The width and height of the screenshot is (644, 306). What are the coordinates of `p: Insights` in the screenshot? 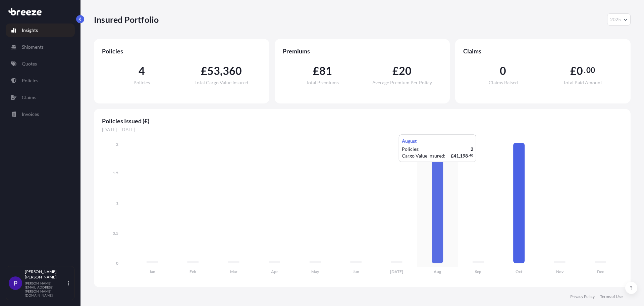 It's located at (30, 30).